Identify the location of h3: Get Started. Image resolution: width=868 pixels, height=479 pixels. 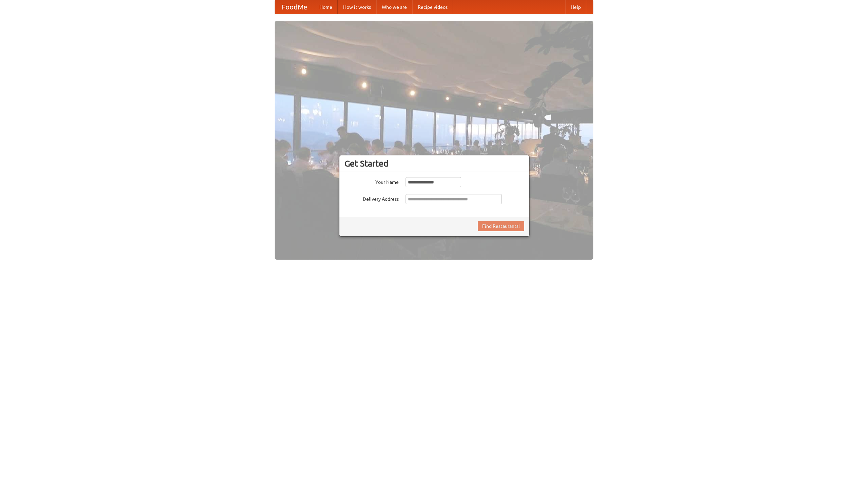
(434, 164).